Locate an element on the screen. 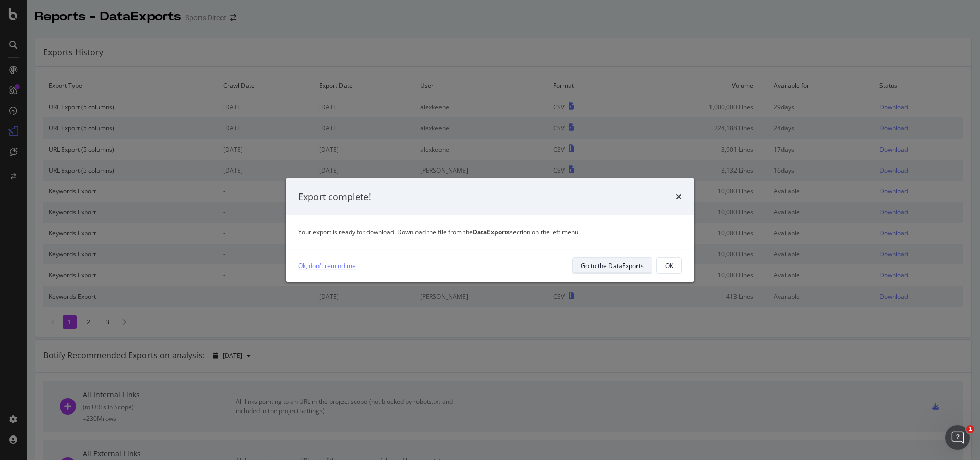  div: OK is located at coordinates (669, 265).